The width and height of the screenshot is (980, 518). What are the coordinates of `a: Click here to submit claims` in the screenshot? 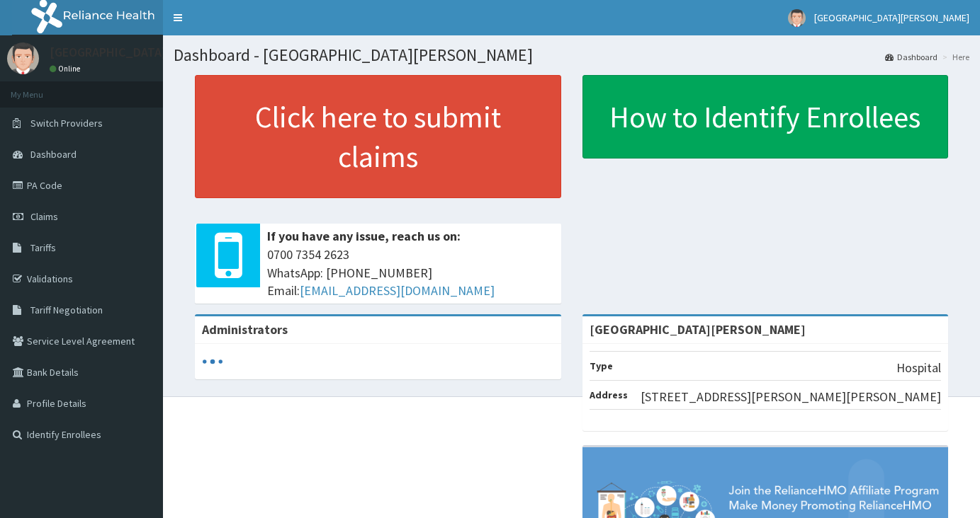 It's located at (378, 137).